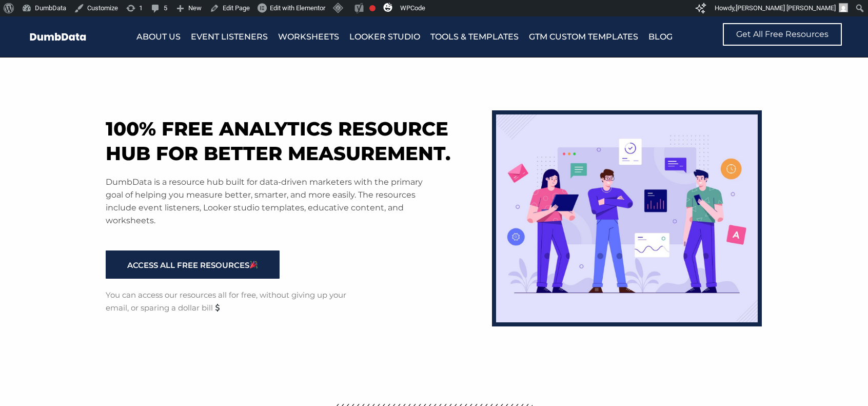 This screenshot has height=406, width=868. I want to click on a: Tools & Templates, so click(475, 37).